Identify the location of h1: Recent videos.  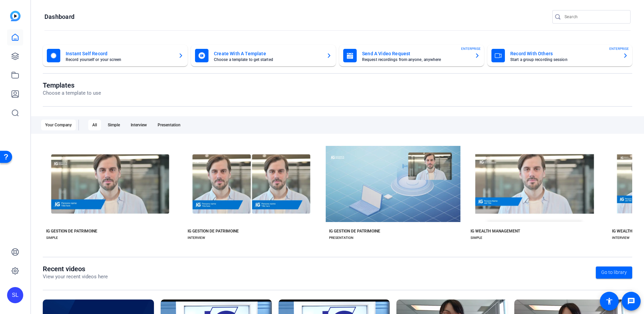
(75, 269).